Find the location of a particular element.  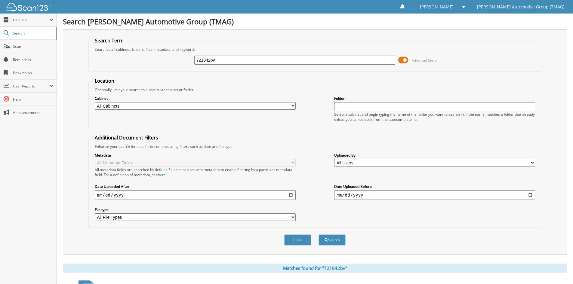

input: end is located at coordinates (434, 195).